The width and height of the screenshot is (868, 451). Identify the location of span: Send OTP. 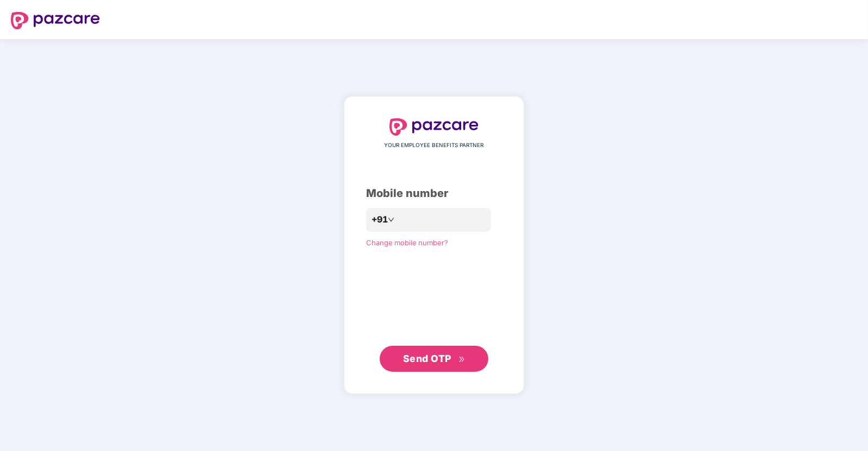
(427, 358).